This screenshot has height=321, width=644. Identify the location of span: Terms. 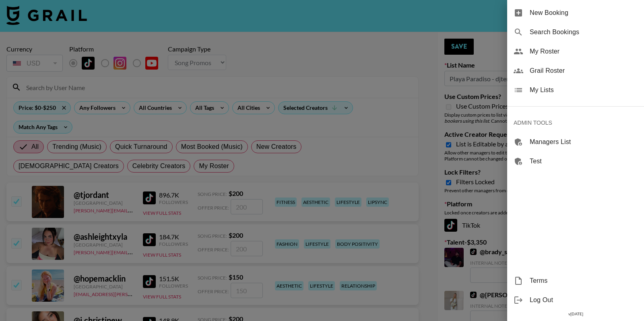
(584, 281).